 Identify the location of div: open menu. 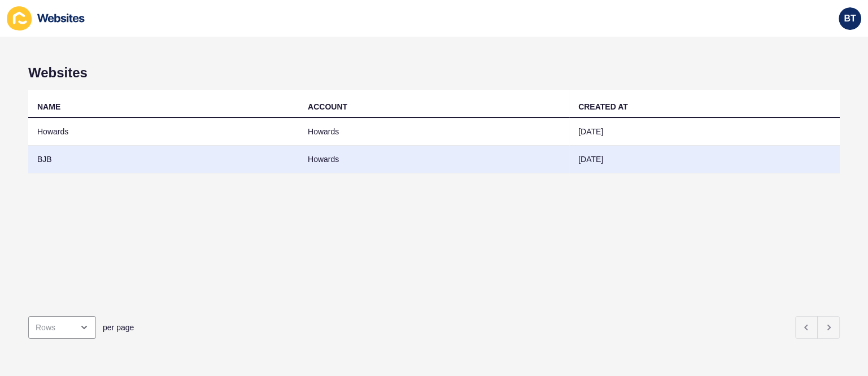
(62, 327).